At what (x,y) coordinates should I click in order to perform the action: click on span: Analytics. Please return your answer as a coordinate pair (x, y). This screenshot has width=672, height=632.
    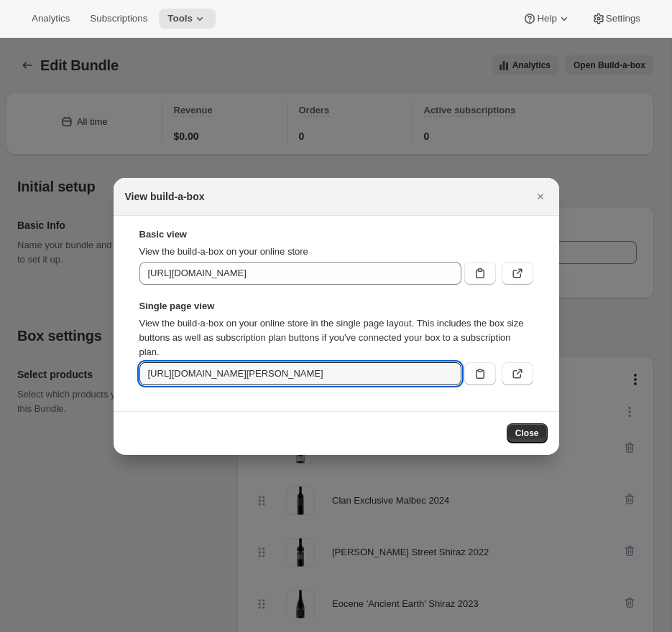
    Looking at the image, I should click on (50, 19).